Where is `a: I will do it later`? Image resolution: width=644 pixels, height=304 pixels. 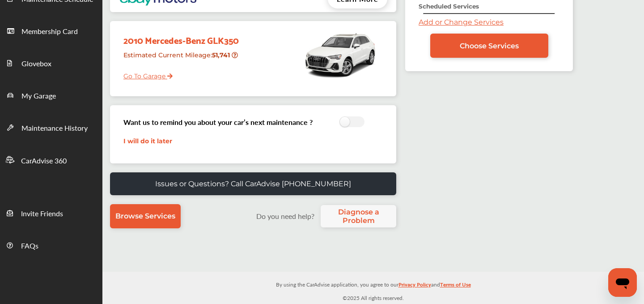 a: I will do it later is located at coordinates (148, 141).